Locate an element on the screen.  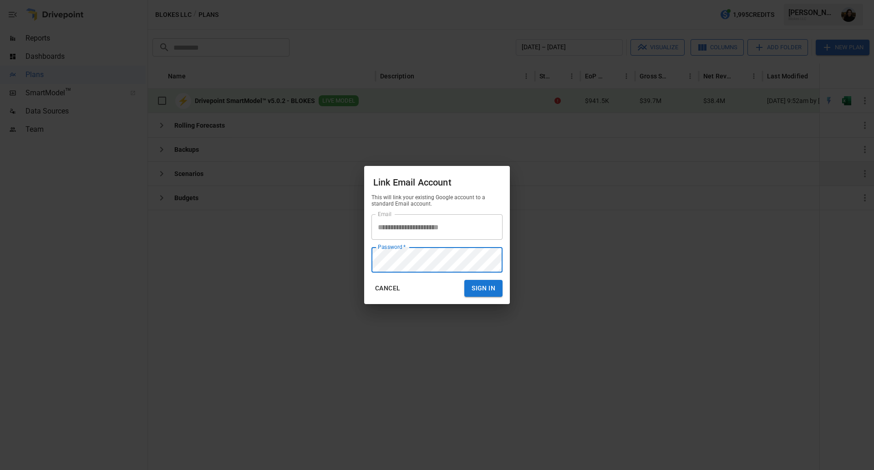
button: Cancel is located at coordinates (388, 288).